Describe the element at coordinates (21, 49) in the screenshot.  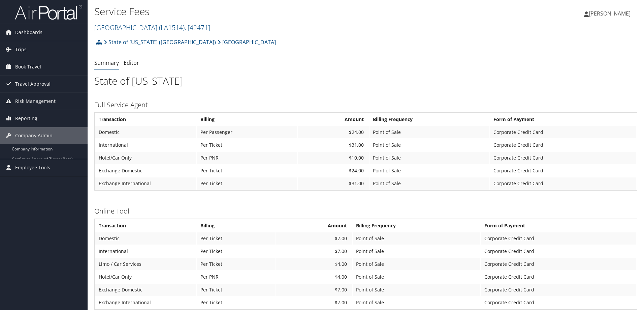
I see `span: Trips` at that location.